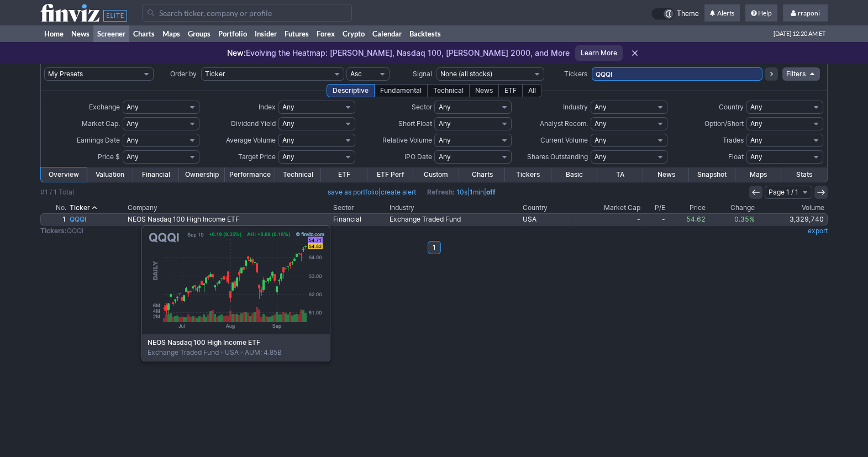  Describe the element at coordinates (97, 220) in the screenshot. I see `a: QQQI` at that location.